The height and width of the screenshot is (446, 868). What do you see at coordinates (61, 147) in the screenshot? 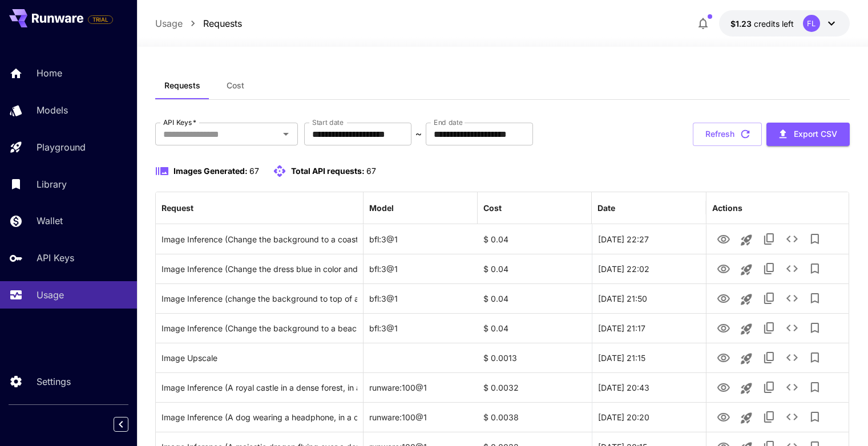
I see `p: Playground` at bounding box center [61, 147].